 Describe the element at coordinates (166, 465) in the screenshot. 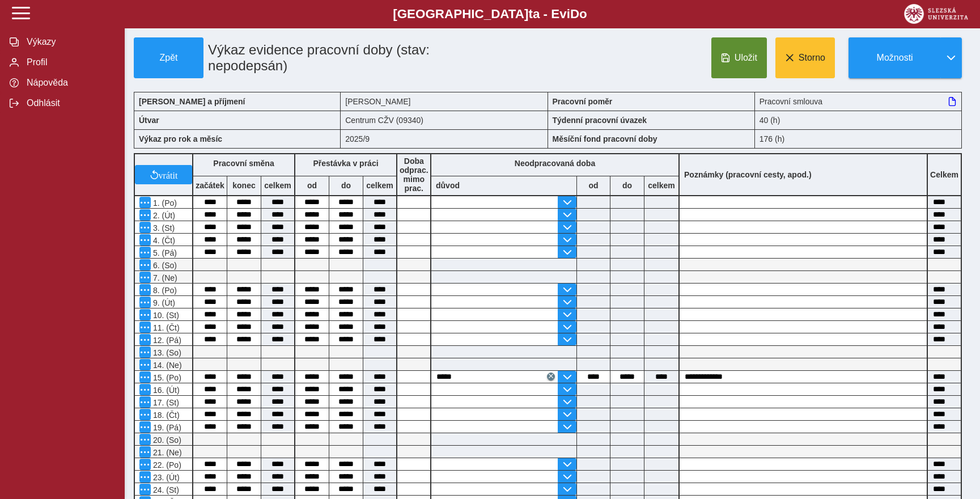

I see `span: 22. (Po)` at that location.